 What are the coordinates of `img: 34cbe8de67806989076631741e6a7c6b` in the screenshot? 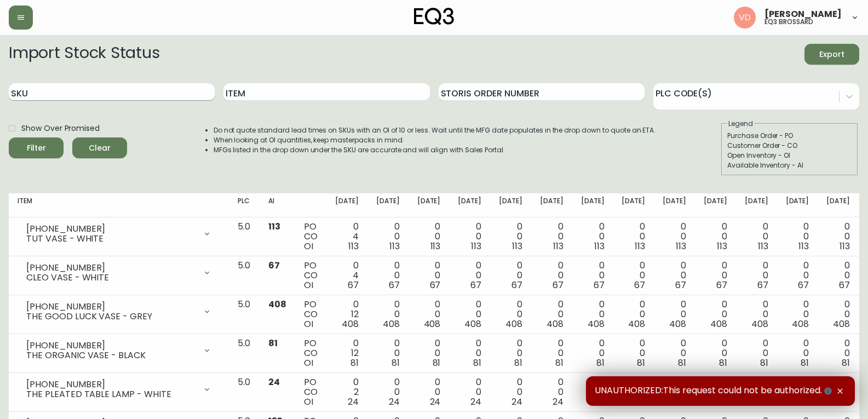 It's located at (745, 17).